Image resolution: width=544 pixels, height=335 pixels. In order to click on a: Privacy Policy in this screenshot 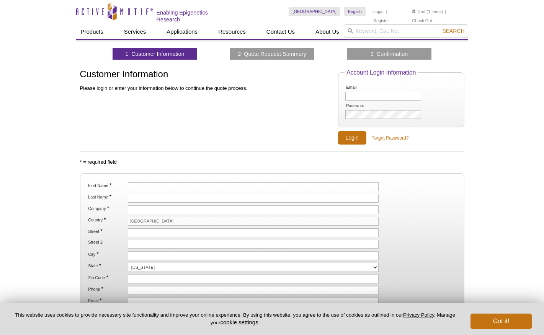, I will do `click(419, 315)`.